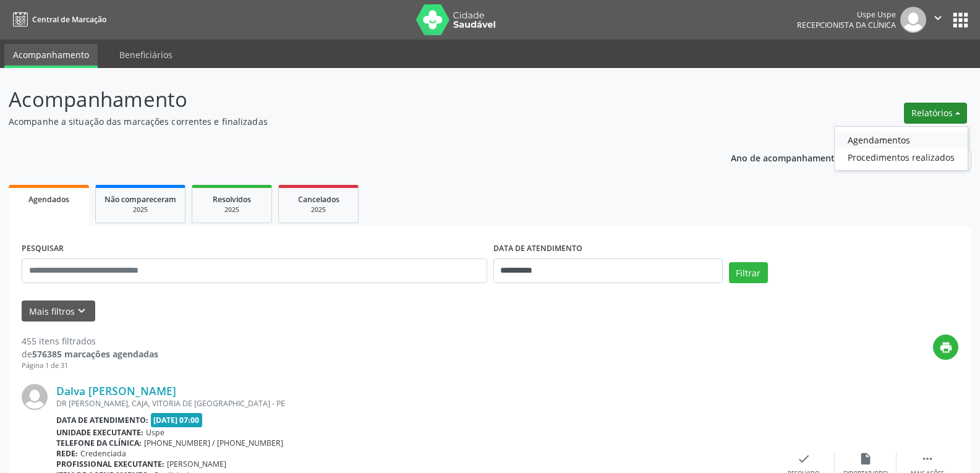  Describe the element at coordinates (346, 121) in the screenshot. I see `p: Acompanhe a situação das marcações correntes e finalizadas` at that location.